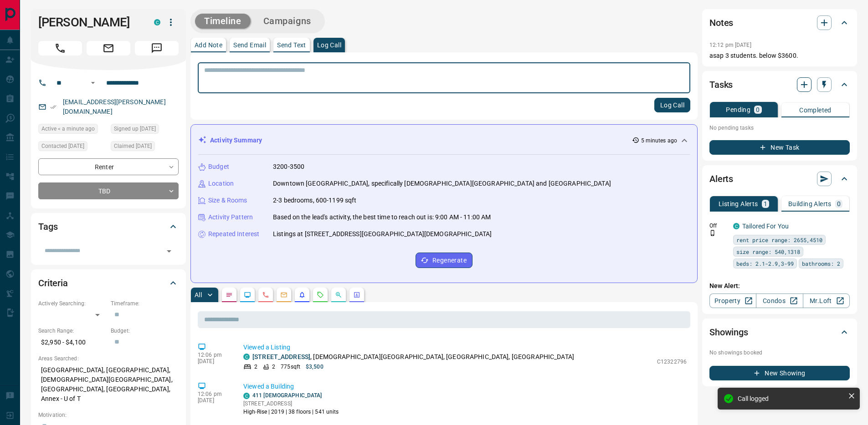 The image size is (868, 425). Describe the element at coordinates (444, 140) in the screenshot. I see `div: Activity Summary5 minutes ago` at that location.